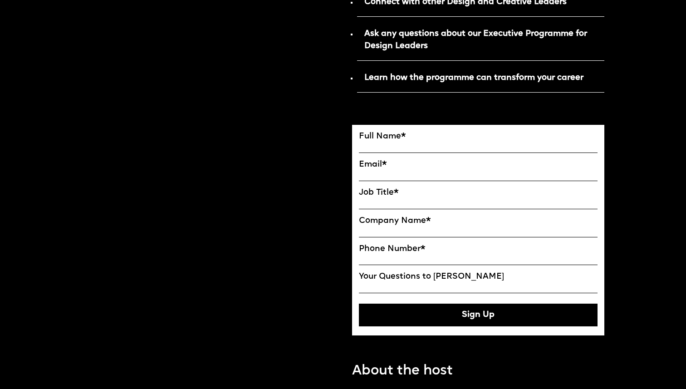 The width and height of the screenshot is (686, 389). Describe the element at coordinates (478, 221) in the screenshot. I see `label: Company Name` at that location.